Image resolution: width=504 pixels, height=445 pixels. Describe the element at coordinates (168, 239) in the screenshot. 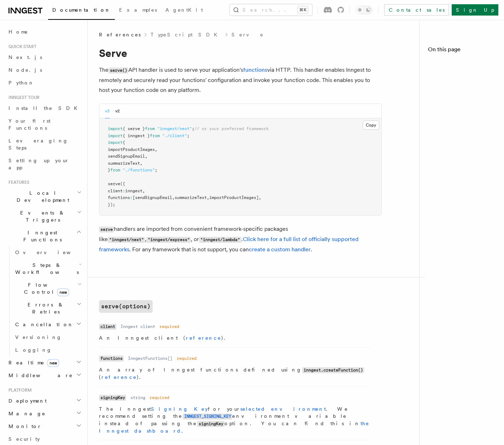

I see `code: "inngest/express"` at that location.